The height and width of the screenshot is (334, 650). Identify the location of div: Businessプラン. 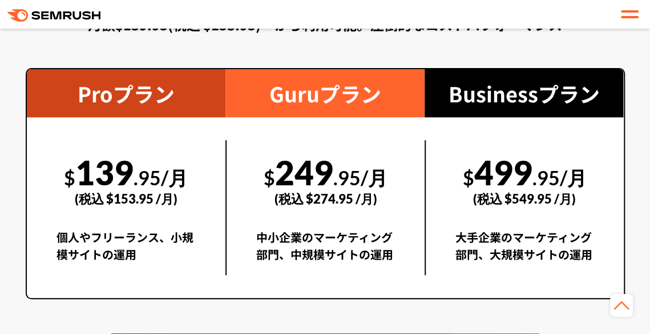
(524, 93).